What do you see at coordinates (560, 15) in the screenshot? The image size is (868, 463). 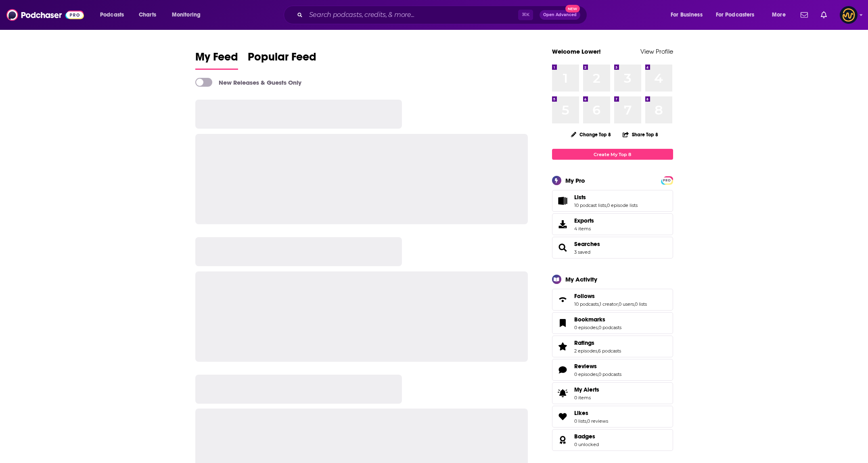 I see `span: Open Advanced` at bounding box center [560, 15].